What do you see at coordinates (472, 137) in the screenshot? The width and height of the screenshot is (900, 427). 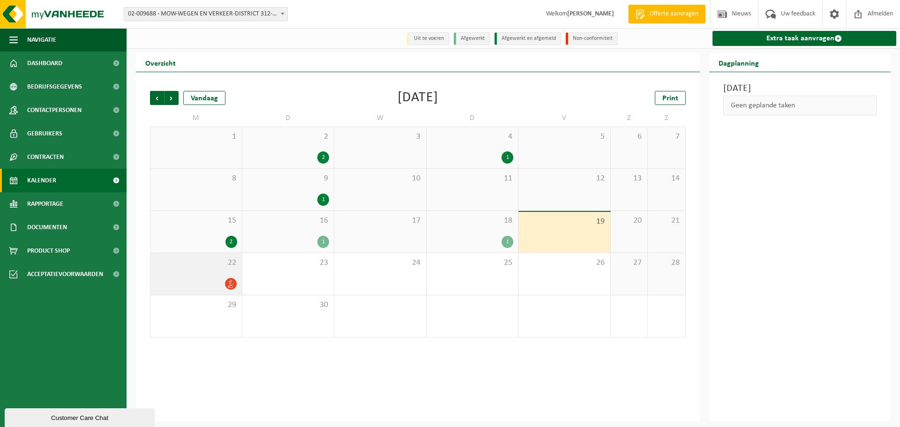 I see `span: 4` at bounding box center [472, 137].